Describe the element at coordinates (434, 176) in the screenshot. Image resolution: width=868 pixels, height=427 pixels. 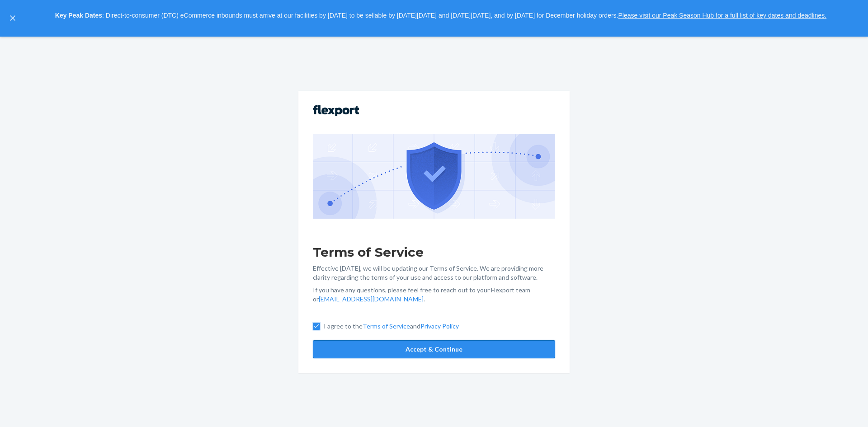
I see `img: GDPR Compliance` at that location.